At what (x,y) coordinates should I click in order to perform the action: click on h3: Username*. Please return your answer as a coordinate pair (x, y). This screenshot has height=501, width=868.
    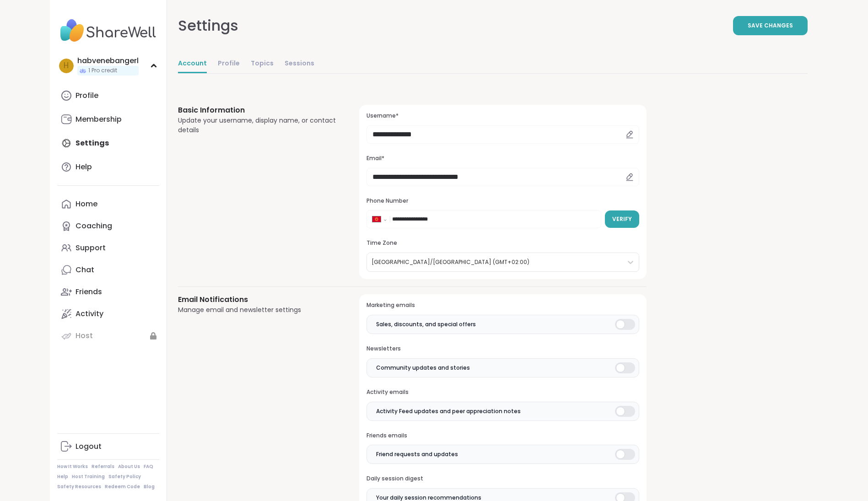
    Looking at the image, I should click on (502, 116).